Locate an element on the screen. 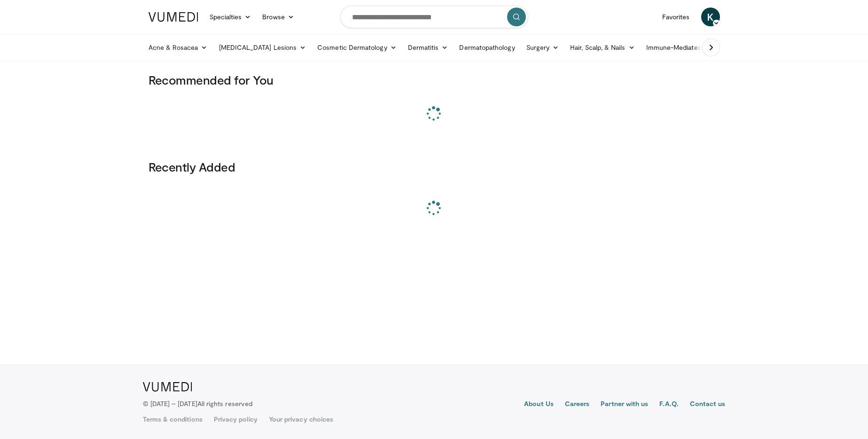 This screenshot has height=439, width=868. a: Cosmetic Dermatology is located at coordinates (357, 47).